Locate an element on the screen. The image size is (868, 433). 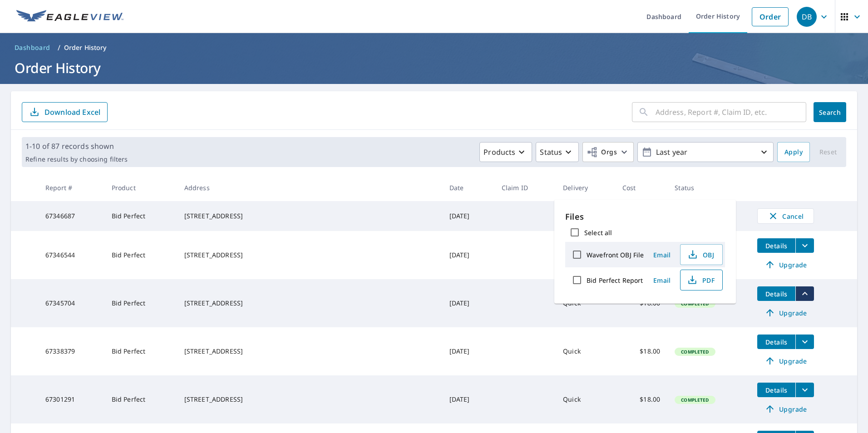
input: Address, Report #, Claim ID, etc. is located at coordinates (731, 112).